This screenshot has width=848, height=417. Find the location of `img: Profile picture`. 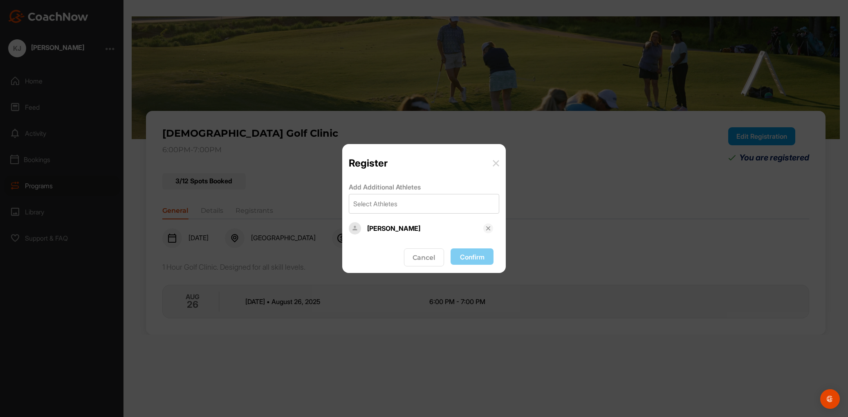

img: Profile picture is located at coordinates (355, 228).